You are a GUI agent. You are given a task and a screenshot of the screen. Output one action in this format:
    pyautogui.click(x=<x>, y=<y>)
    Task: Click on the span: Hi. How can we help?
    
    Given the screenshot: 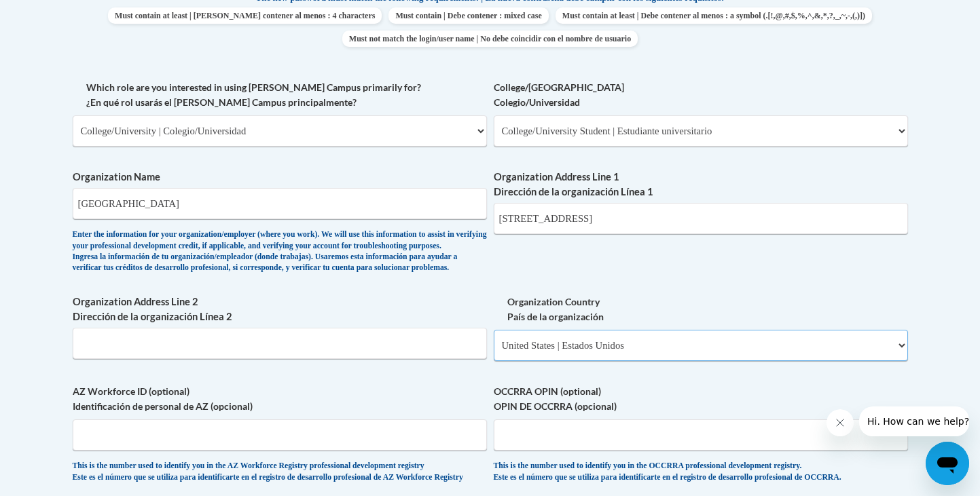 What is the action you would take?
    pyautogui.click(x=59, y=15)
    